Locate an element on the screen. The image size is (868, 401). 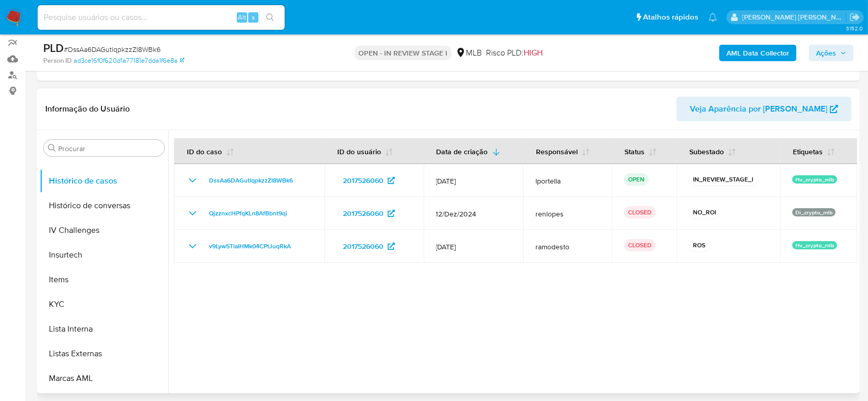
span: 3.152.0 is located at coordinates (854, 28).